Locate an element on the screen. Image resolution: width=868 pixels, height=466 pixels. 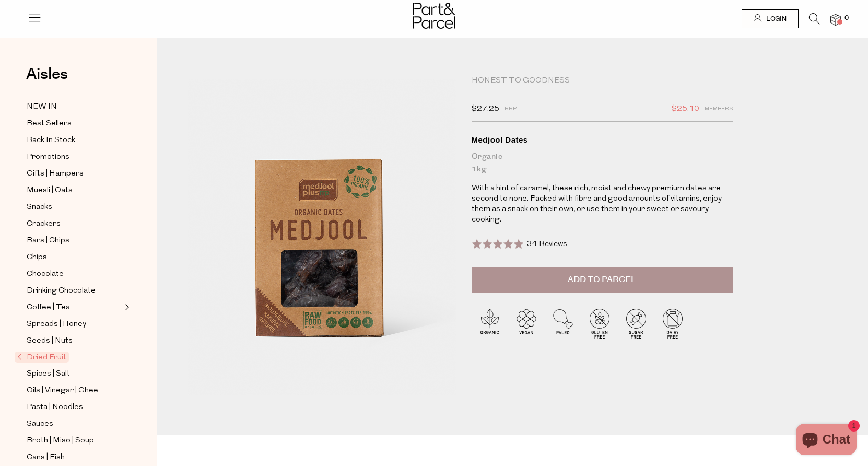
a: Drinking Chocolate is located at coordinates (74, 290).